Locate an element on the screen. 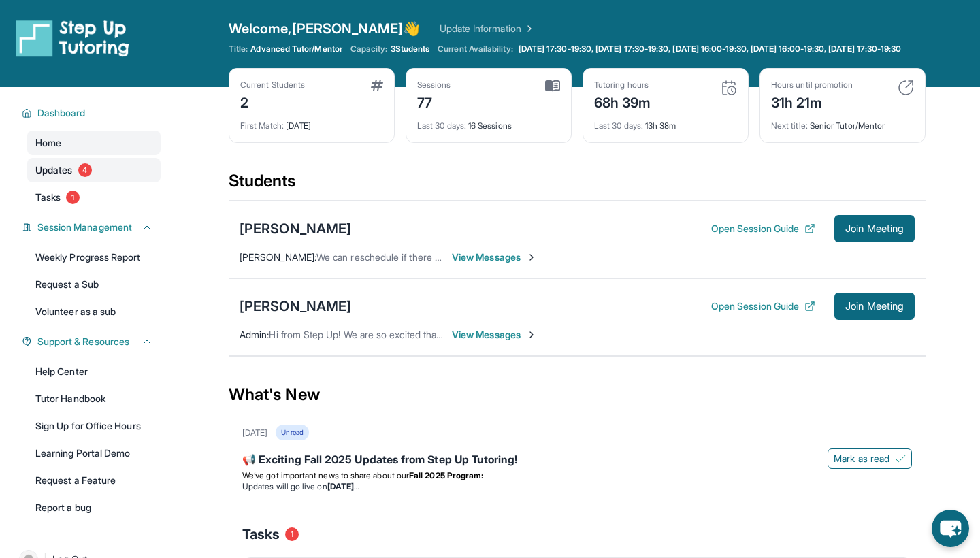 The height and width of the screenshot is (558, 980). div: 68h 39m is located at coordinates (623, 101).